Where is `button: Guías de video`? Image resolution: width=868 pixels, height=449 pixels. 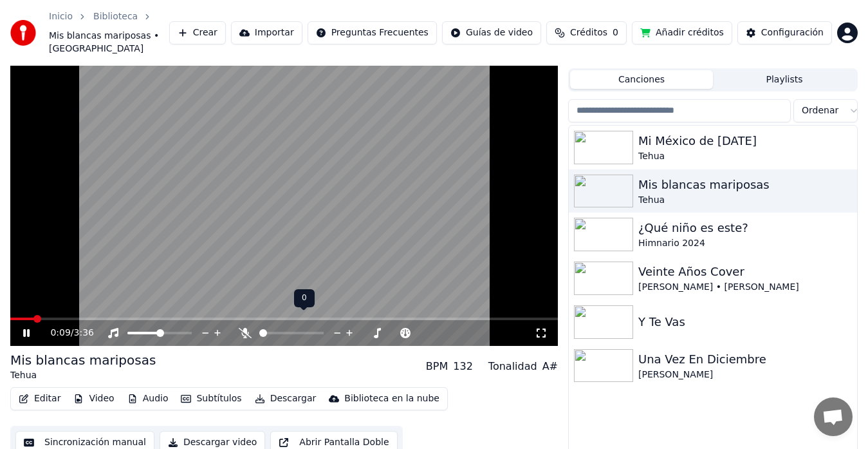
button: Guías de video is located at coordinates (492, 33).